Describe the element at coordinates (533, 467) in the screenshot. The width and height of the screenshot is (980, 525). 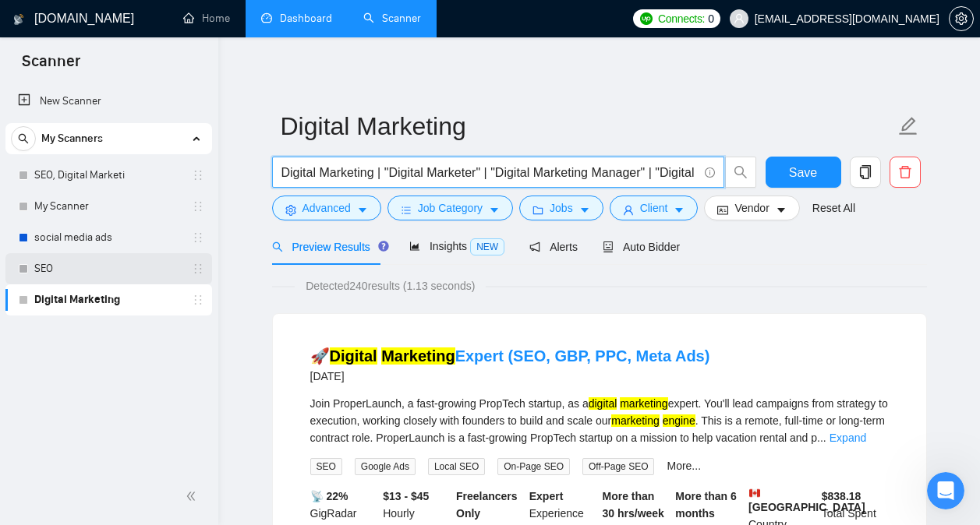
I see `span: On-Page SEO` at that location.